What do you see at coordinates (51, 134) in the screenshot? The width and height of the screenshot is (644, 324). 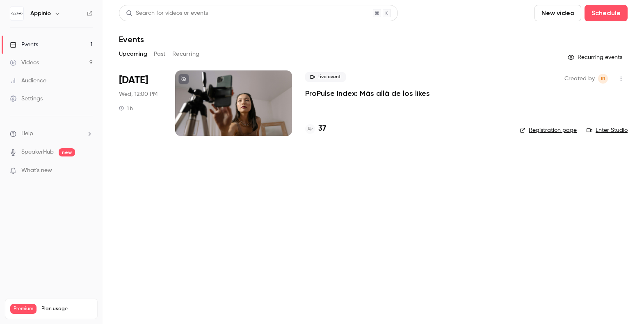 I see `li: help-dropdown-opener` at bounding box center [51, 134].